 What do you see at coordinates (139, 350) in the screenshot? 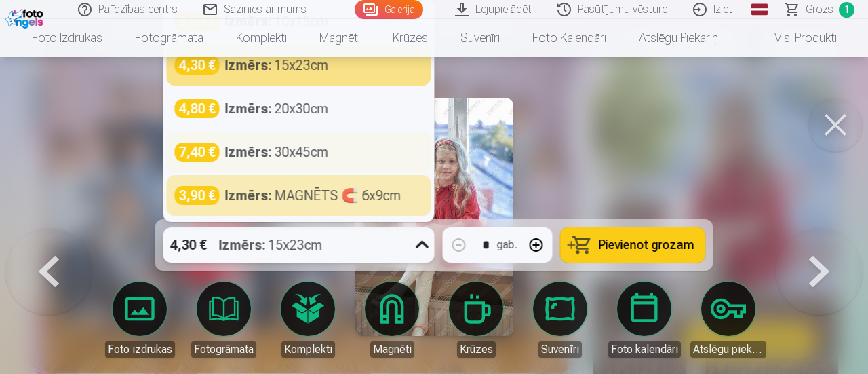
I see `div: Foto izdrukas` at bounding box center [139, 350].